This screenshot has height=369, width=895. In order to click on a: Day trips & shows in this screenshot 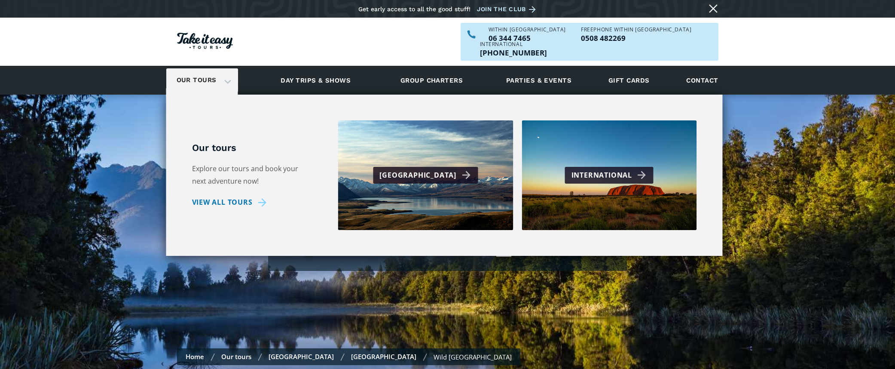, I will do `click(315, 80)`.